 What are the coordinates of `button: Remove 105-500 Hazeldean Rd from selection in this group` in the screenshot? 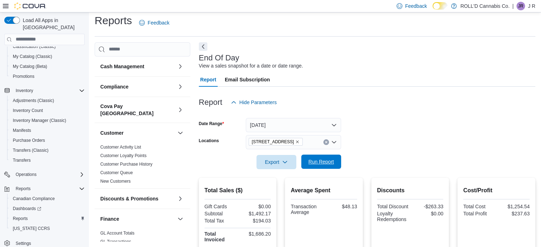 It's located at (297, 142).